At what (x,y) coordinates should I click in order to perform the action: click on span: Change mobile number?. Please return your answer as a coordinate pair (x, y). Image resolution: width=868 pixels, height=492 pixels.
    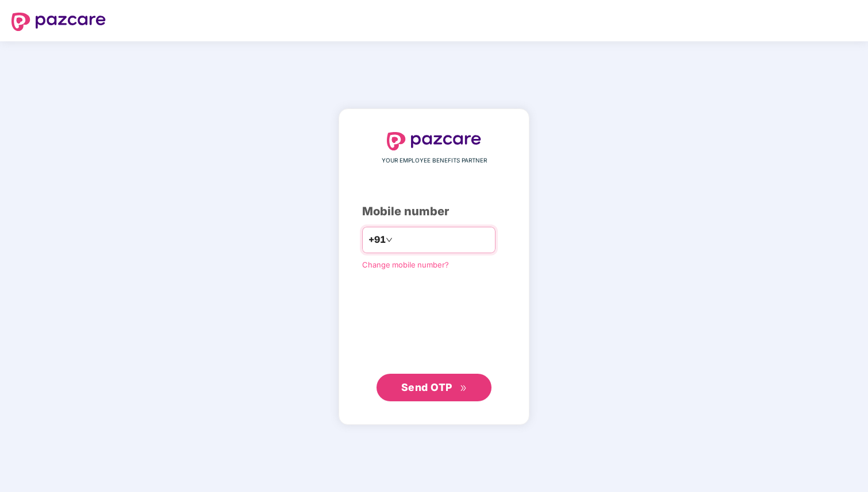
    Looking at the image, I should click on (405, 264).